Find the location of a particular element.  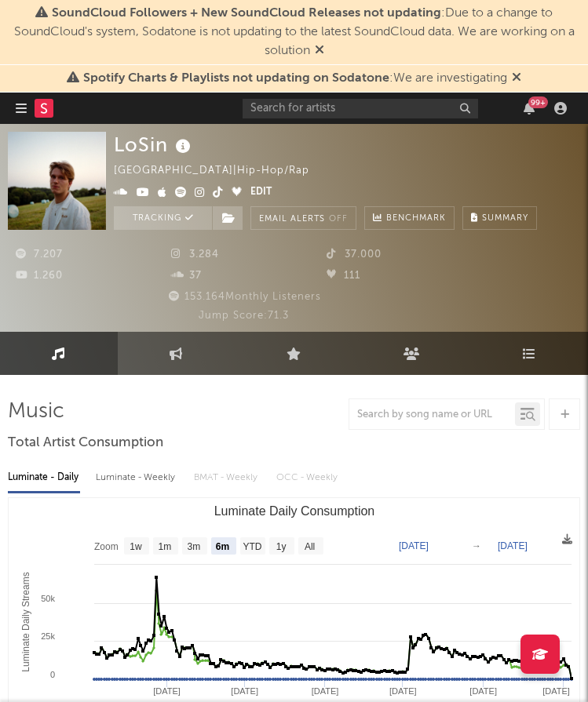

span: Spotify Charts & Playlists not updating on Sodatone is located at coordinates (236, 78).